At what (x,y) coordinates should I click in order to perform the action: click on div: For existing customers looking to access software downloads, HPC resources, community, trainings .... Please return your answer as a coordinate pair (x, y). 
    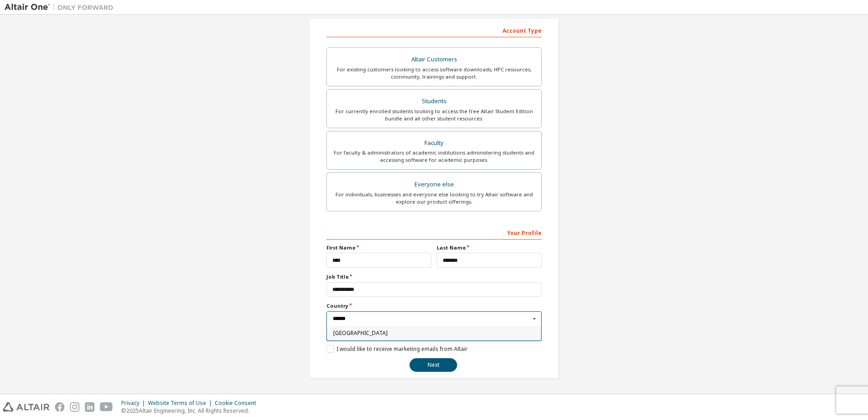
    Looking at the image, I should click on (434, 73).